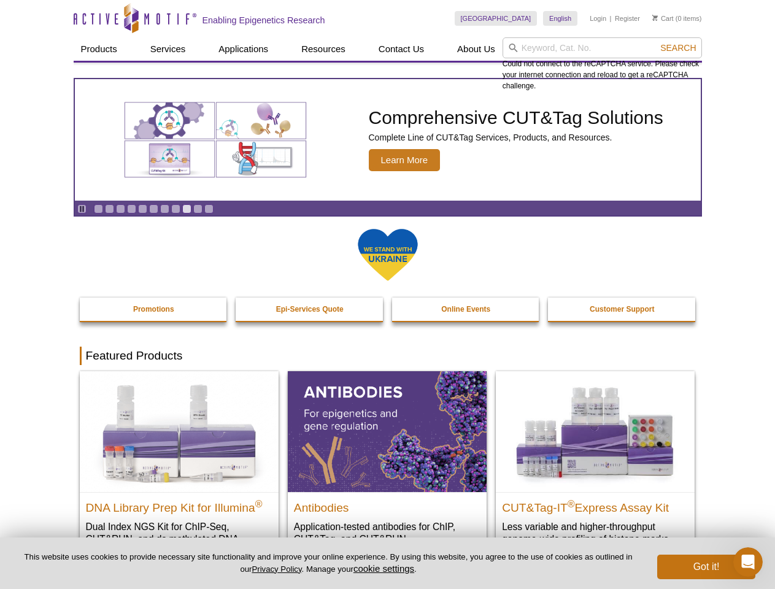 The height and width of the screenshot is (589, 775). Describe the element at coordinates (627, 18) in the screenshot. I see `a: Register` at that location.